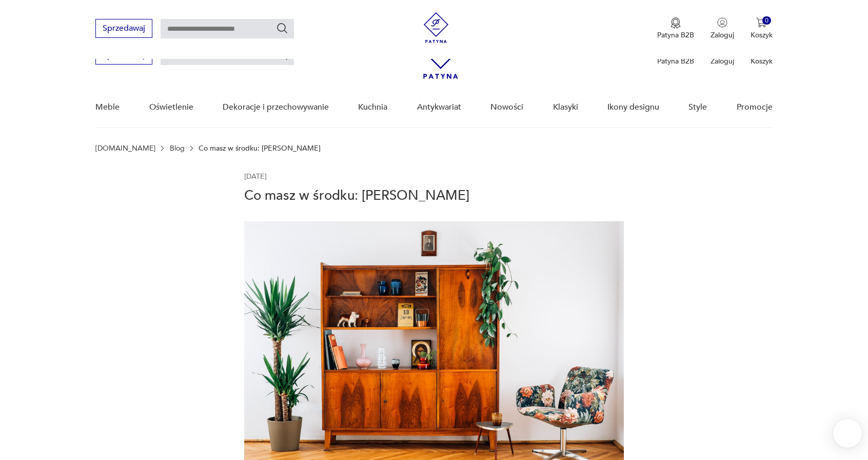 The height and width of the screenshot is (460, 868). I want to click on img: Patyna - sklep z meblami i dekoracjami vintage, so click(436, 28).